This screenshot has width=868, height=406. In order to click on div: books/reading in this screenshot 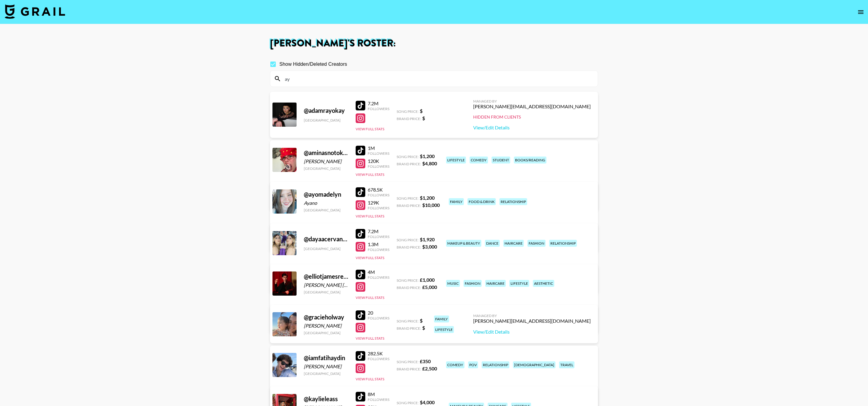, I will do `click(530, 160)`.